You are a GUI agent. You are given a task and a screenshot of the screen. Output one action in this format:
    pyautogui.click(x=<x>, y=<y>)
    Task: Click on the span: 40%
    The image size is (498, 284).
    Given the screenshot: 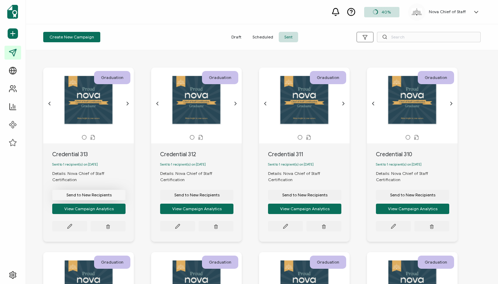 What is the action you would take?
    pyautogui.click(x=386, y=12)
    